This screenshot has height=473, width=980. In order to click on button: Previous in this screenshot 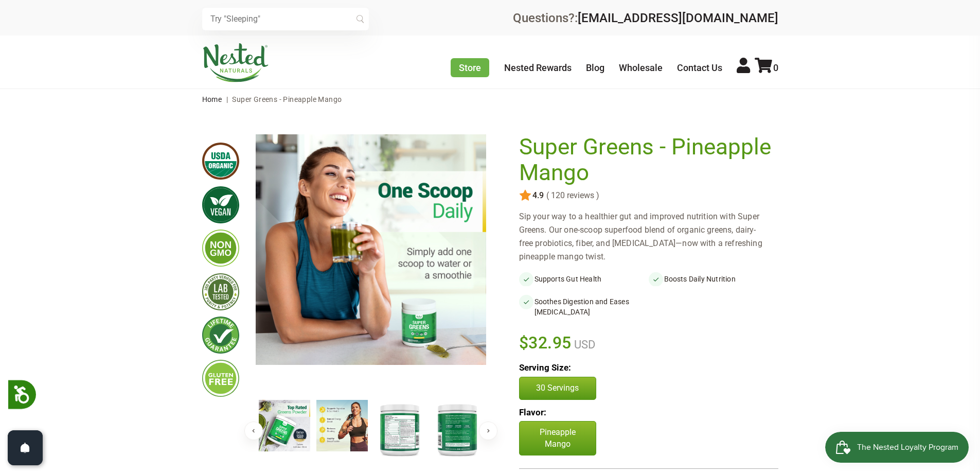, I will do `click(253, 431)`.